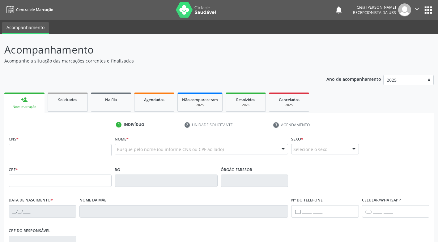 The width and height of the screenshot is (438, 242). I want to click on div: 1, so click(119, 124).